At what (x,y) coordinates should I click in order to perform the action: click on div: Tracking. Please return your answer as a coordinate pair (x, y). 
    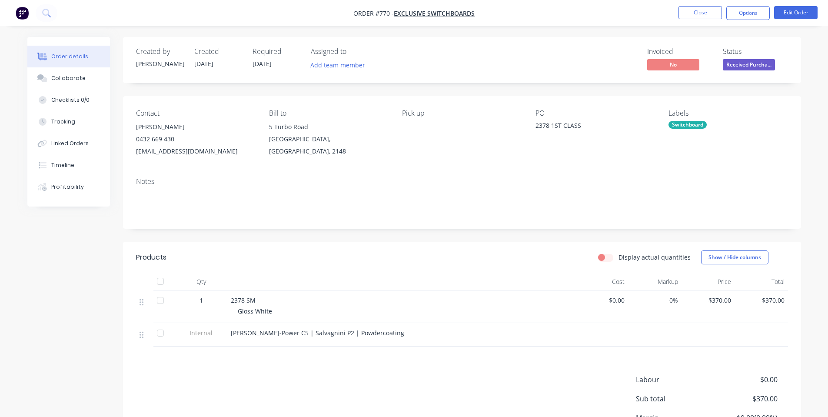
    Looking at the image, I should click on (63, 122).